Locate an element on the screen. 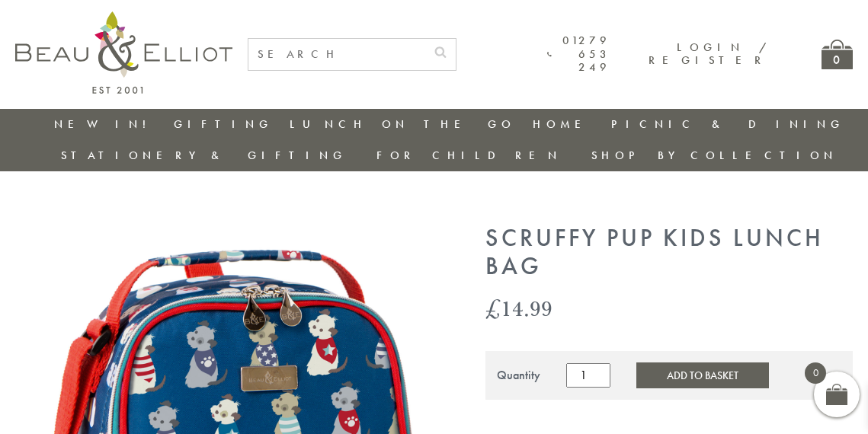 The height and width of the screenshot is (434, 868). a: For Children is located at coordinates (469, 155).